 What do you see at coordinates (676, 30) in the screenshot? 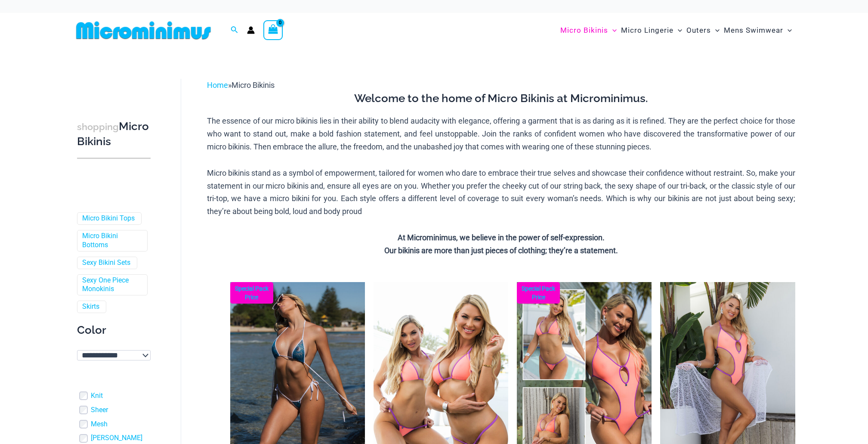
I see `nav: Site Navigation` at bounding box center [676, 30].